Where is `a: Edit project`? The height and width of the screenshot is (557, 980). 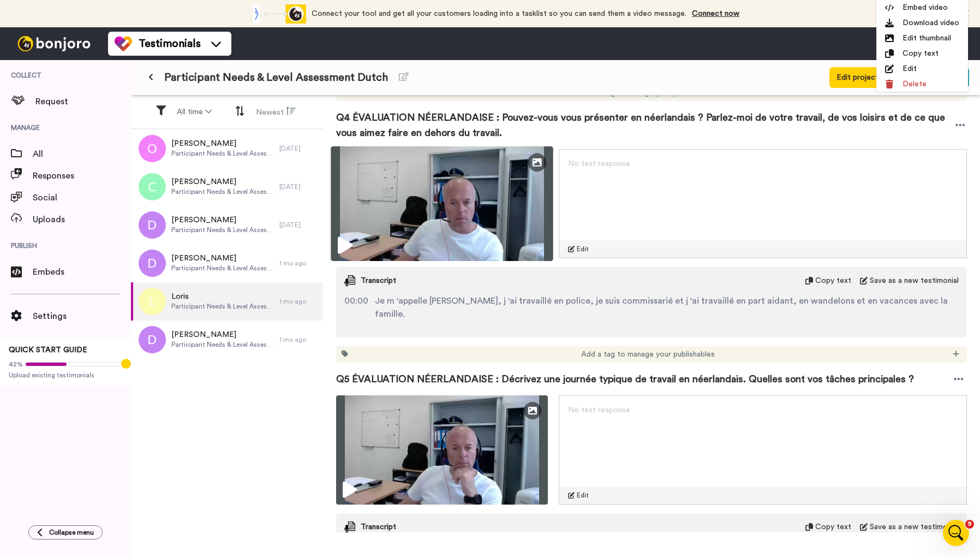 a: Edit project is located at coordinates (857, 78).